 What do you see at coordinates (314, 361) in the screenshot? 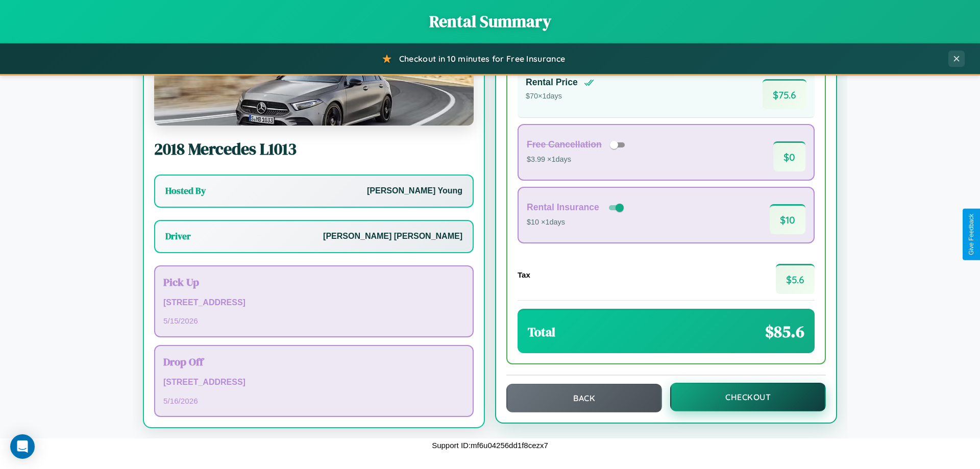
I see `h3: Drop Off` at bounding box center [314, 361].